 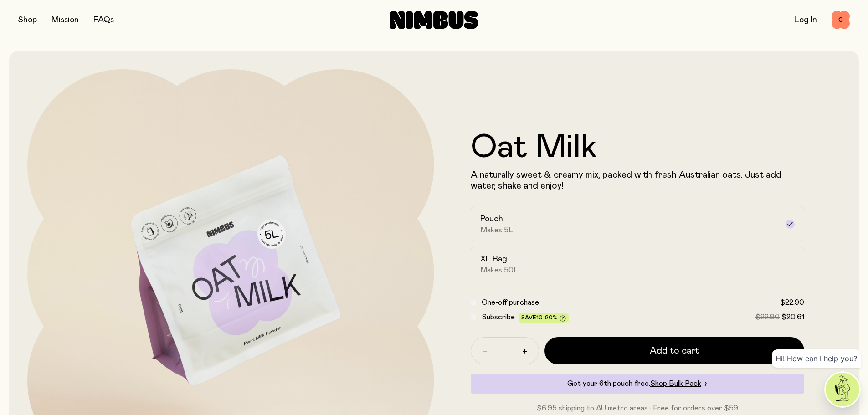 What do you see at coordinates (637, 148) in the screenshot?
I see `h1: Oat Milk` at bounding box center [637, 148].